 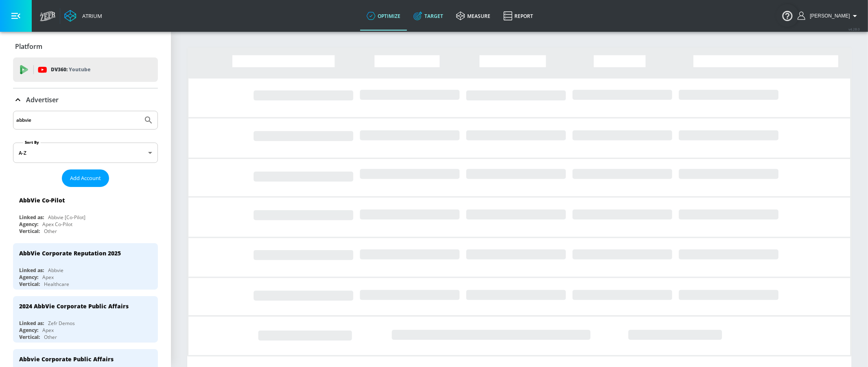 I want to click on button: Add Account, so click(x=85, y=178).